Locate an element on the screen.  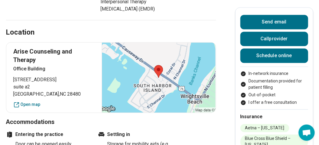
a: Schedule online is located at coordinates (274, 56).